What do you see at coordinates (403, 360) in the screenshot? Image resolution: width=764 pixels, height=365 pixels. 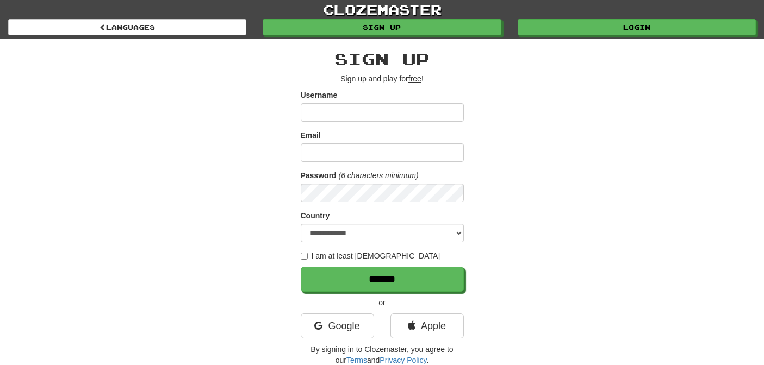 I see `a: Privacy Policy` at bounding box center [403, 360].